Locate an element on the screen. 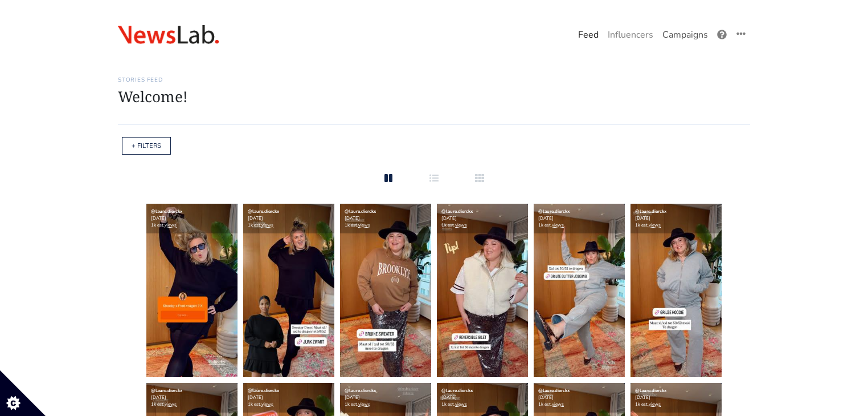 This screenshot has width=868, height=416. a: Feed is located at coordinates (589, 35).